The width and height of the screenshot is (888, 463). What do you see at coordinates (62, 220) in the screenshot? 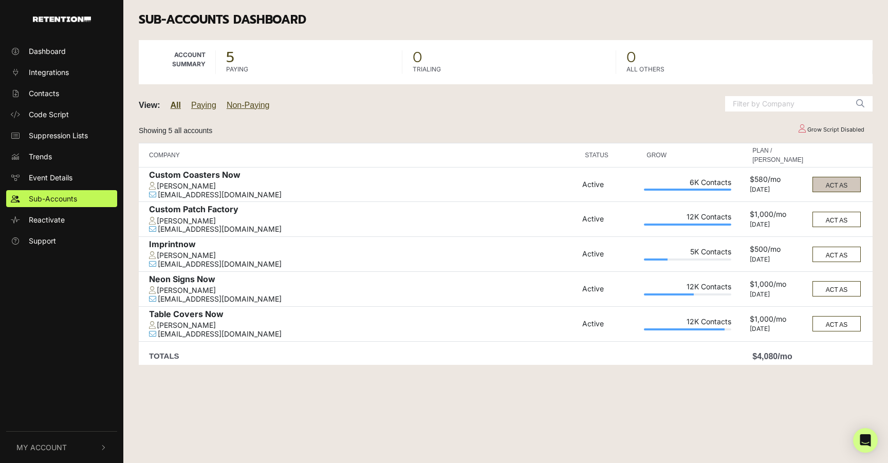
I see `a: Reactivate` at bounding box center [62, 220].